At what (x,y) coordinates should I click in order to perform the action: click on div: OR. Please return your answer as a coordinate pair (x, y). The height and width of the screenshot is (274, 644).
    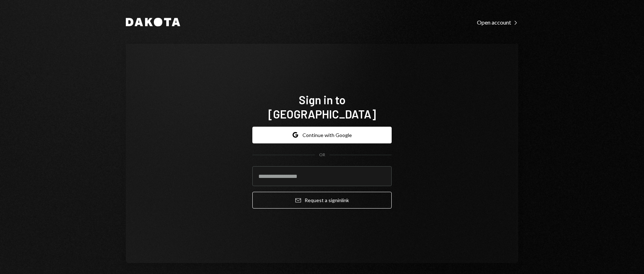
    Looking at the image, I should click on (322, 154).